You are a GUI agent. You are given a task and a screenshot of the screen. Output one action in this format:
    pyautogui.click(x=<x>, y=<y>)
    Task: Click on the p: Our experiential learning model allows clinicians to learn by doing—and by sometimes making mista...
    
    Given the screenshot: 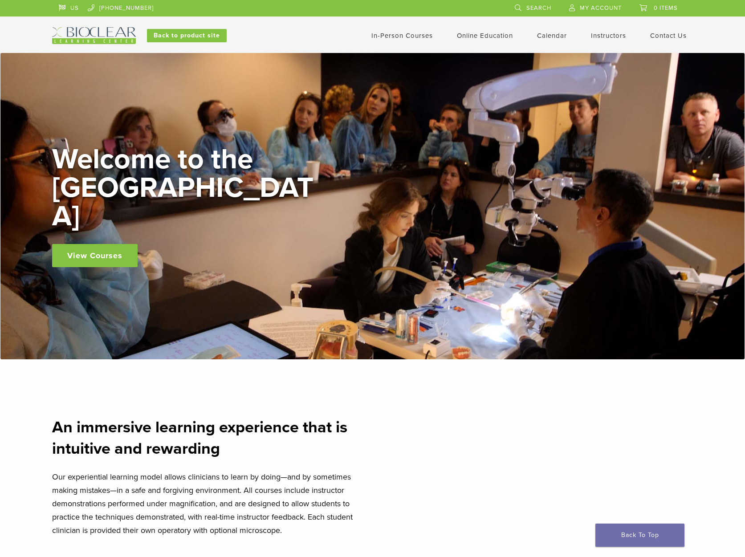 What is the action you would take?
    pyautogui.click(x=210, y=504)
    